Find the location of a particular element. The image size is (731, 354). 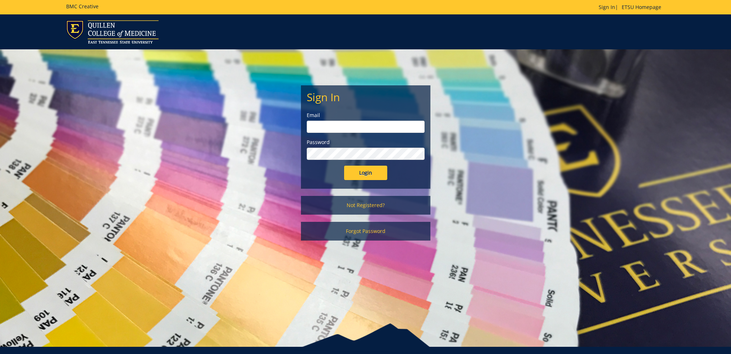

input: Login is located at coordinates (366, 173).